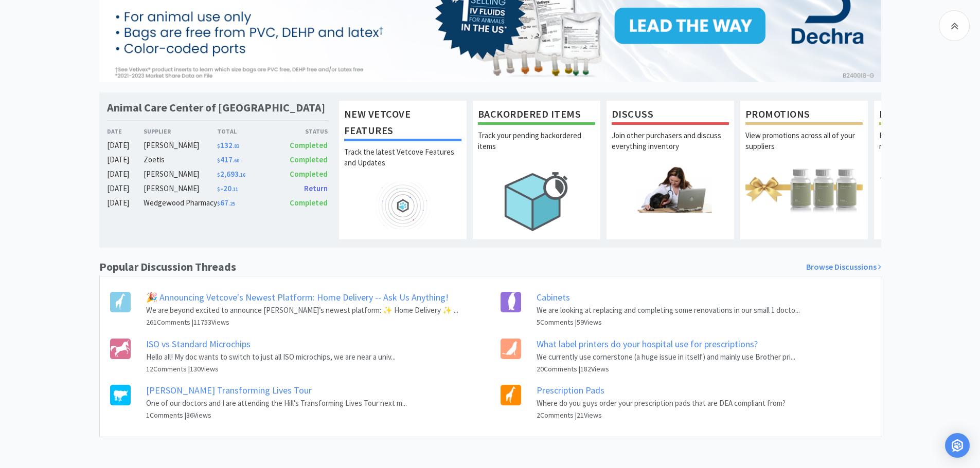 This screenshot has width=980, height=468. What do you see at coordinates (300, 131) in the screenshot?
I see `div: Status` at bounding box center [300, 131].